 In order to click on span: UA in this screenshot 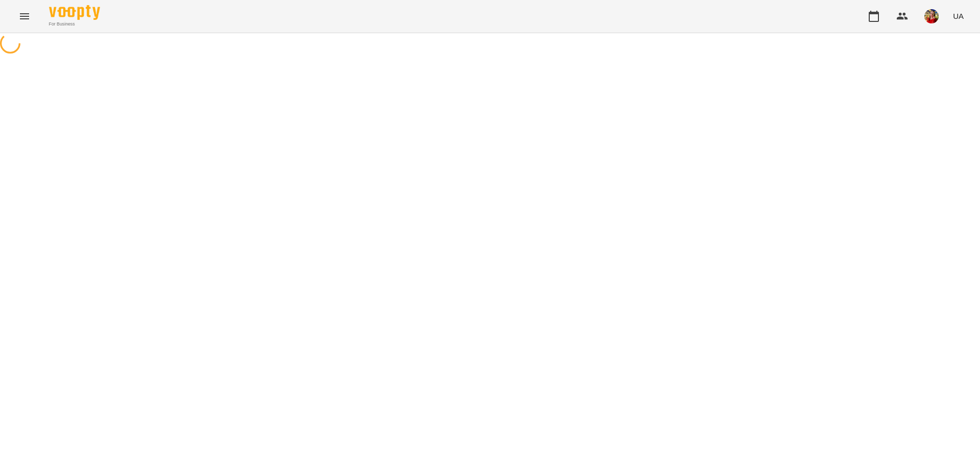, I will do `click(958, 16)`.